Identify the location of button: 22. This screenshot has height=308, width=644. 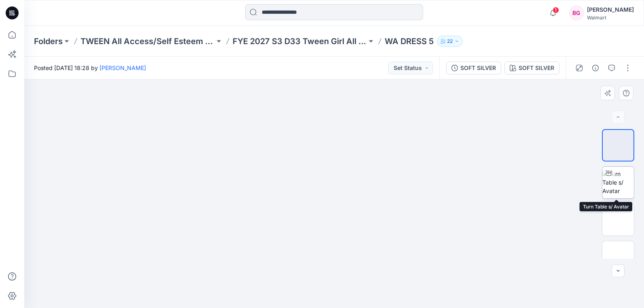
(450, 41).